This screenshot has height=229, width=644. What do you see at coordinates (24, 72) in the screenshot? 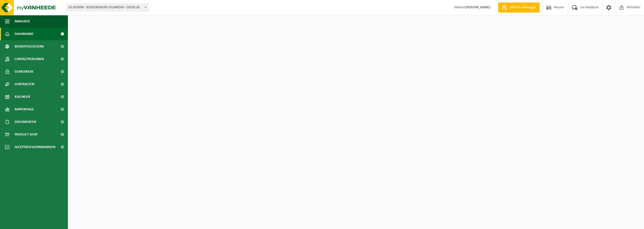
I see `span: Gebruikers` at bounding box center [24, 72].